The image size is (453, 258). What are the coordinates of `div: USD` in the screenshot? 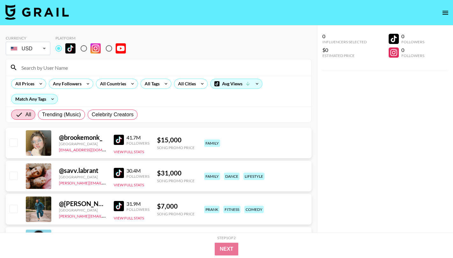 It's located at (28, 48).